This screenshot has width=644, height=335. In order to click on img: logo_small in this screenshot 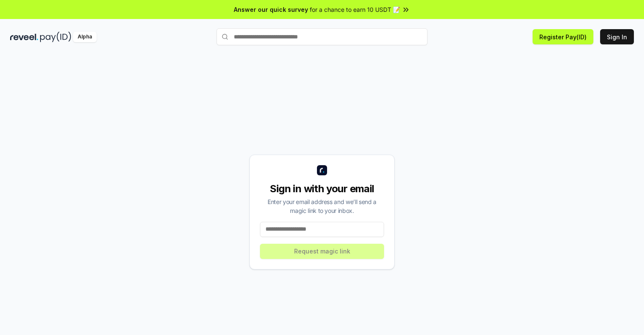, I will do `click(322, 170)`.